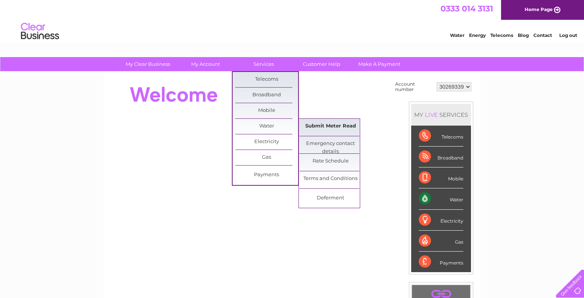  Describe the element at coordinates (441, 157) in the screenshot. I see `div: Broadband` at that location.